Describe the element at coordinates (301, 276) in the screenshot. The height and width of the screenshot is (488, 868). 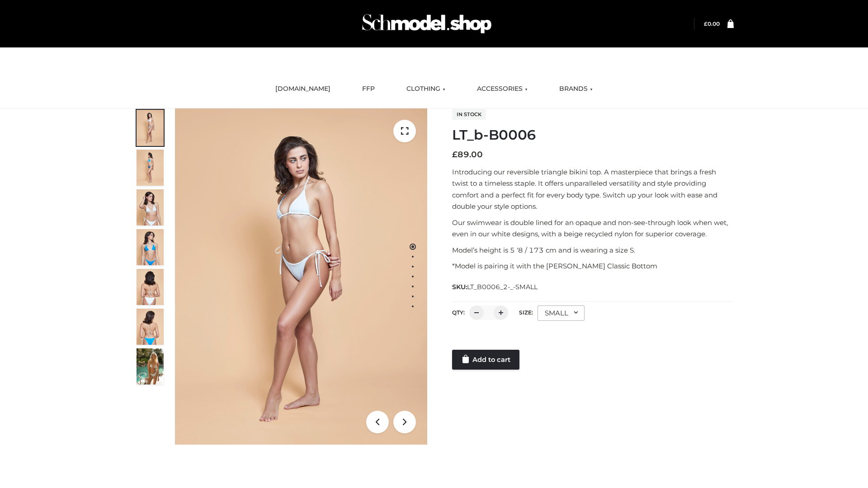
I see `img: ArielClassicBikiniTop_CloudNine_AzureSky_OW114ECO_1` at that location.